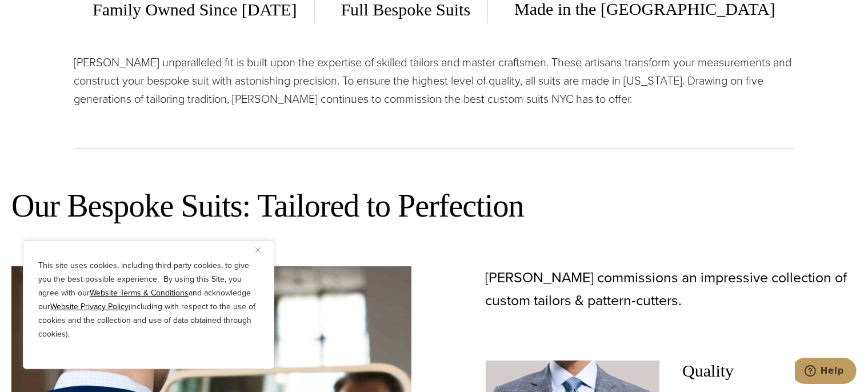 This screenshot has height=392, width=868. Describe the element at coordinates (138, 292) in the screenshot. I see `a: Website Terms & Conditions` at that location.